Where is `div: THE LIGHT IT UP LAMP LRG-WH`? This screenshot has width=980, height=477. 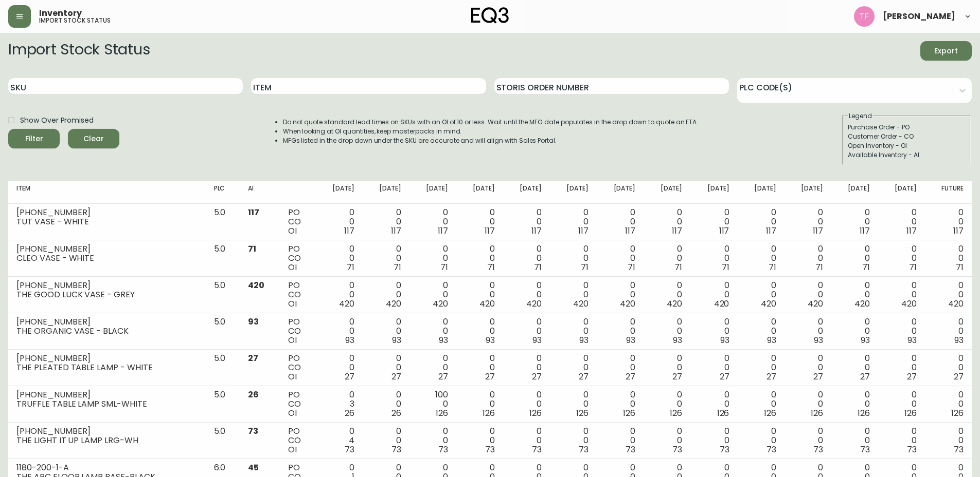
div: THE LIGHT IT UP LAMP LRG-WH is located at coordinates (107, 441).